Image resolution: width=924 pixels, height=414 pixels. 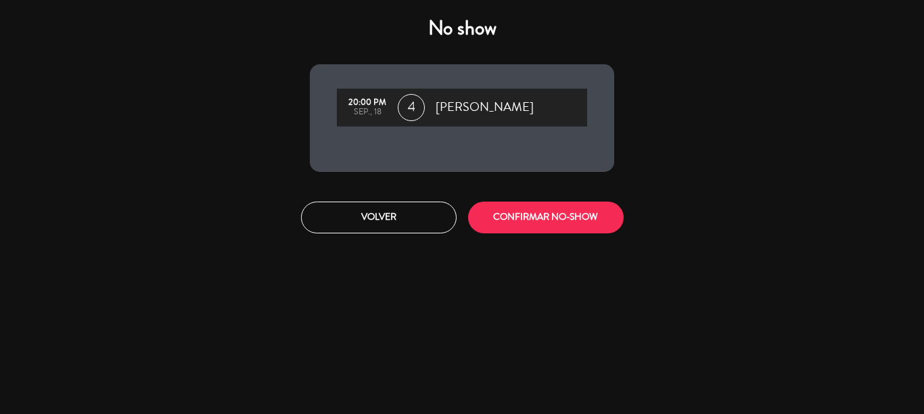 I want to click on button: CONFIRMAR NO-SHOW, so click(x=546, y=217).